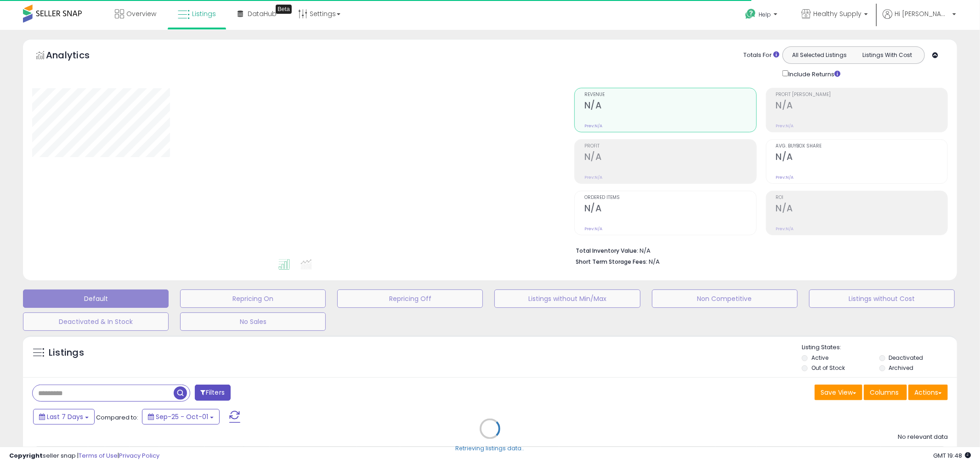 The height and width of the screenshot is (465, 980). What do you see at coordinates (567, 299) in the screenshot?
I see `button: Listings without Min/Max` at bounding box center [567, 299].